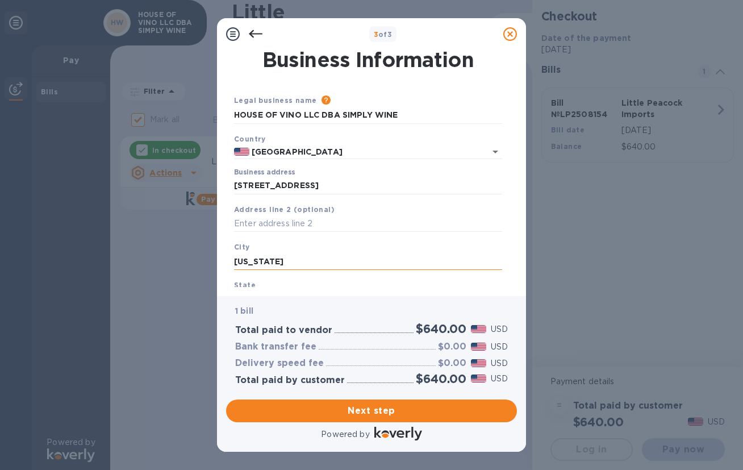 This screenshot has width=743, height=470. I want to click on b: 1 bill, so click(244, 311).